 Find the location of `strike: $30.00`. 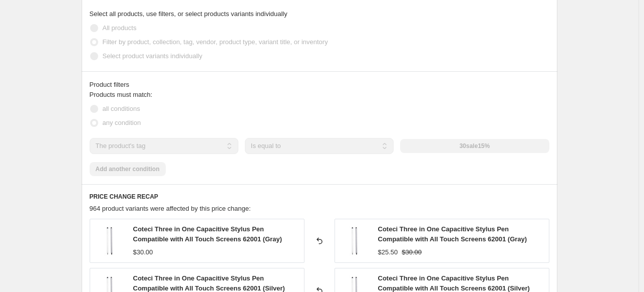

strike: $30.00 is located at coordinates (411, 252).